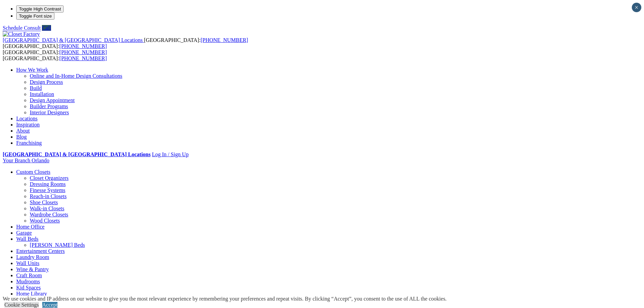 The image size is (644, 308). I want to click on a: Reach-in Closets, so click(48, 196).